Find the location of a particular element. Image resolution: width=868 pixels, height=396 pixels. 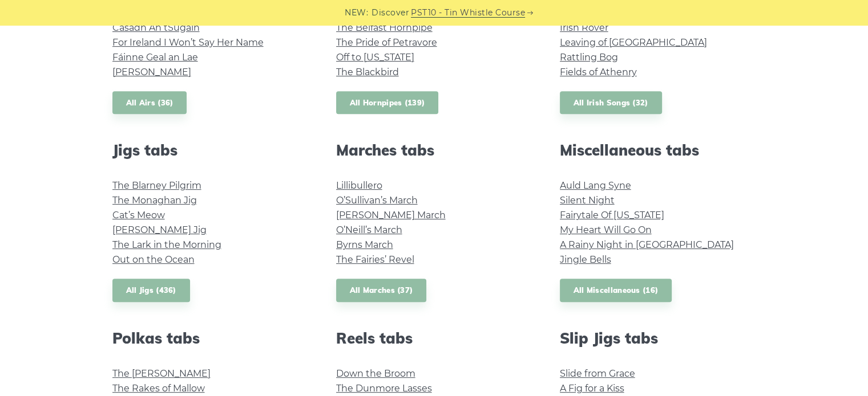

a: All Miscellaneous (16) is located at coordinates (615, 290).